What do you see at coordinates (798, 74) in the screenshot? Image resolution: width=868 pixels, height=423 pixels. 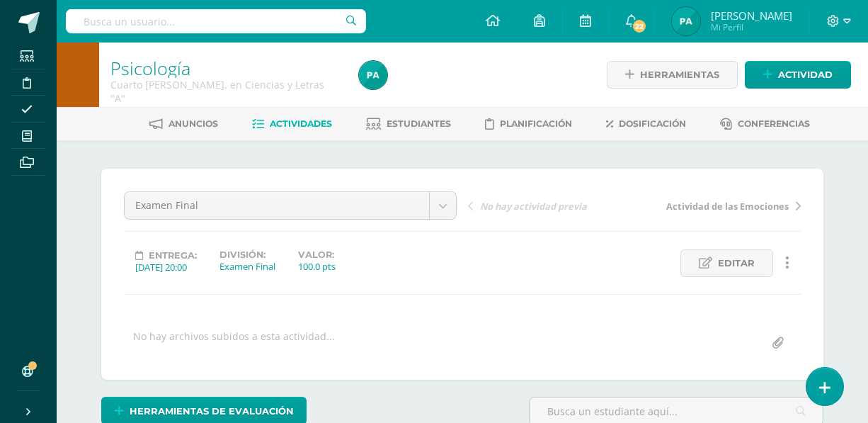 I see `a: Actividad` at bounding box center [798, 74].